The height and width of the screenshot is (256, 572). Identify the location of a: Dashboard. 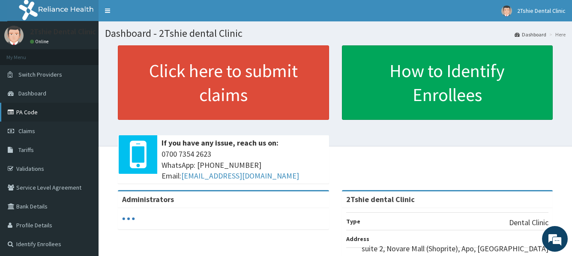
(530, 34).